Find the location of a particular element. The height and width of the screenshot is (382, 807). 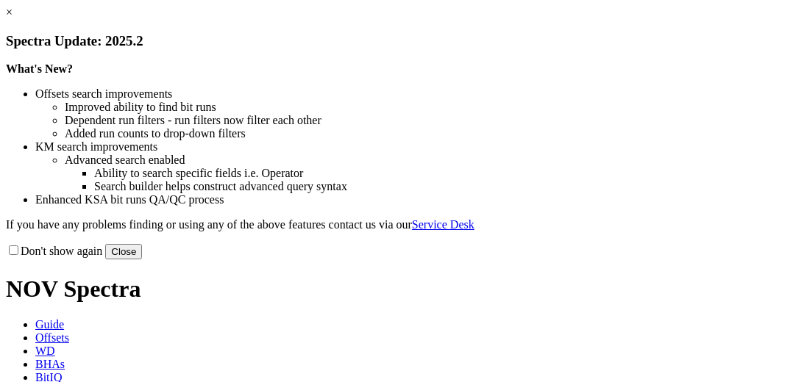

a: Guide is located at coordinates (49, 324).